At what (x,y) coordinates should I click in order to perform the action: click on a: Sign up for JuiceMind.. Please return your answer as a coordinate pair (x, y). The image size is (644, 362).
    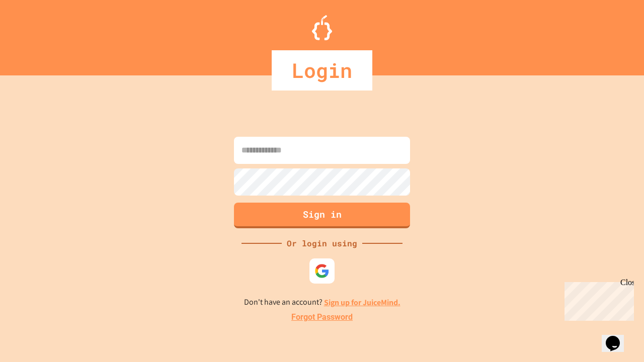
    Looking at the image, I should click on (362, 303).